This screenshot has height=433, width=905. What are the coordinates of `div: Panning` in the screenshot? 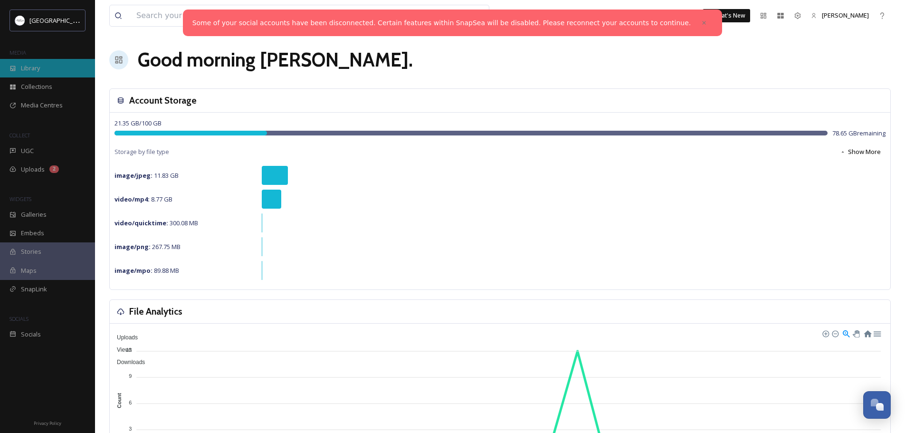 It's located at (856, 333).